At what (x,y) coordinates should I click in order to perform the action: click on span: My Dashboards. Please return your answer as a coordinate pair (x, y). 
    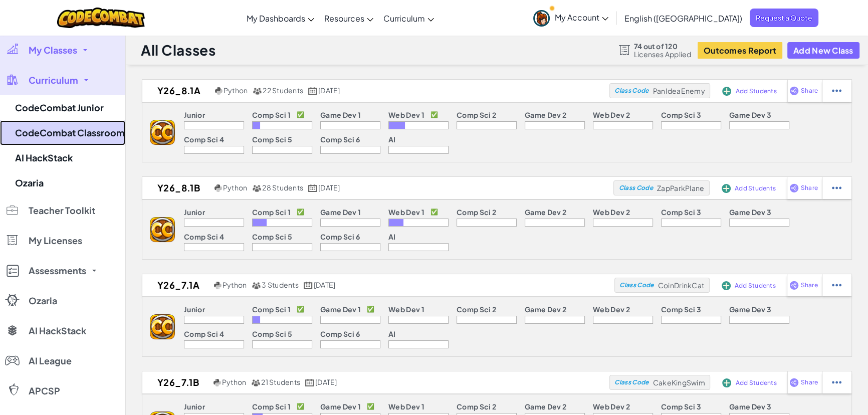
    Looking at the image, I should click on (276, 18).